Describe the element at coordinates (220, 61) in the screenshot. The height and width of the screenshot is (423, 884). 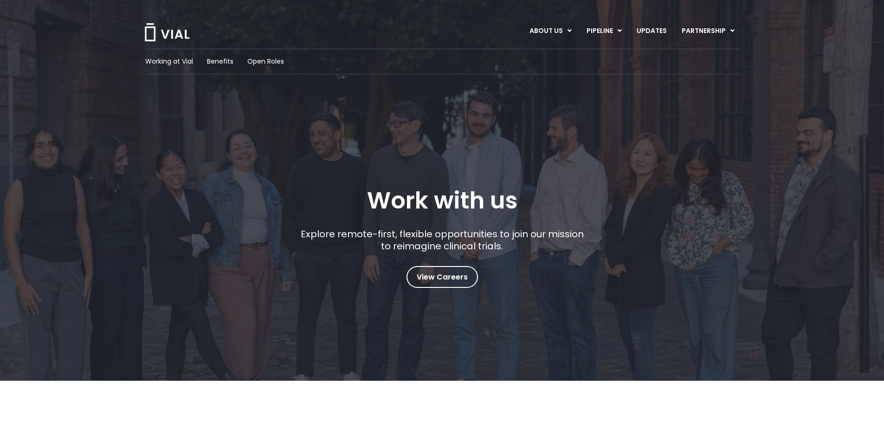
I see `a: Benefits` at that location.